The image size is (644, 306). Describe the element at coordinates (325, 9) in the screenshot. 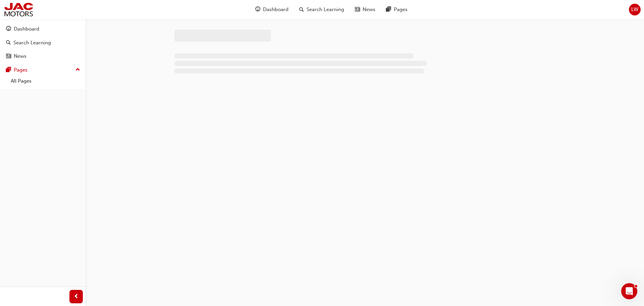

I see `span: Search Learning` at that location.